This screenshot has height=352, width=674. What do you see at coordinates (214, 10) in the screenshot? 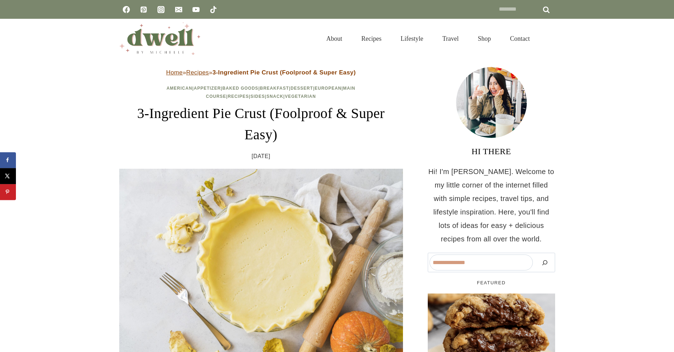
I see `a: TikTok` at bounding box center [214, 10].